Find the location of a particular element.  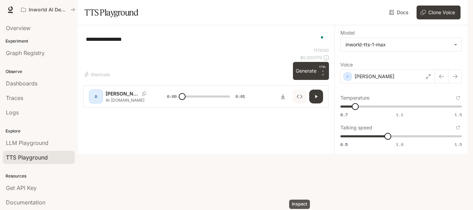

span: 0.7 is located at coordinates (344, 115).